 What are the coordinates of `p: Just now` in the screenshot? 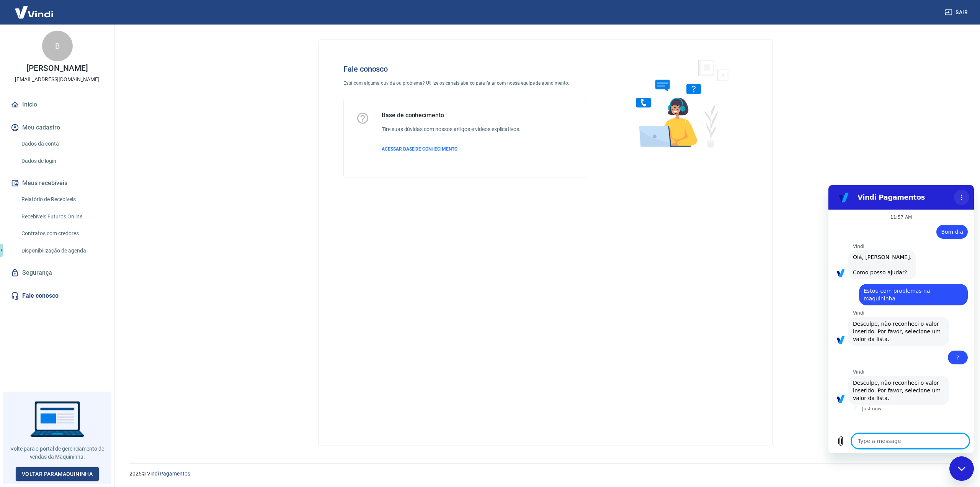 It's located at (43, 224).